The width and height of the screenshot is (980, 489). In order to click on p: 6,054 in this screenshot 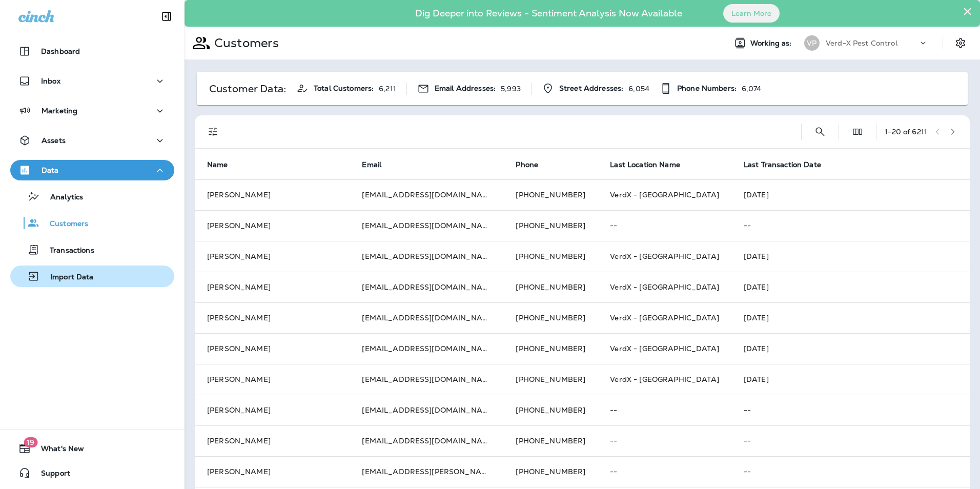, I will do `click(638, 89)`.